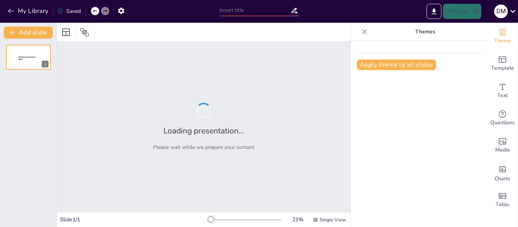  What do you see at coordinates (85, 32) in the screenshot?
I see `span: Position` at bounding box center [85, 32].